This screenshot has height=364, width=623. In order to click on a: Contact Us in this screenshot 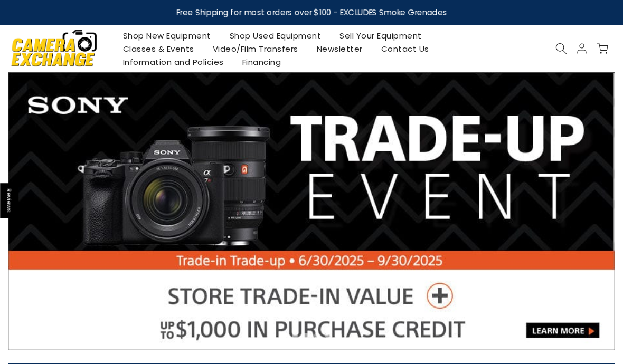, I will do `click(405, 48)`.